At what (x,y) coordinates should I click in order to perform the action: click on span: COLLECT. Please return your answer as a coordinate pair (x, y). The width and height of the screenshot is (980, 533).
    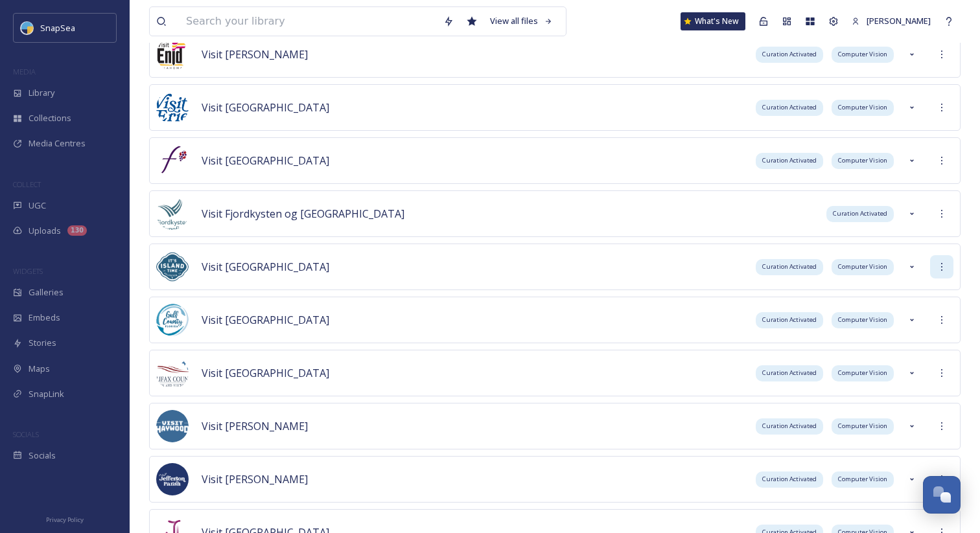
    Looking at the image, I should click on (27, 184).